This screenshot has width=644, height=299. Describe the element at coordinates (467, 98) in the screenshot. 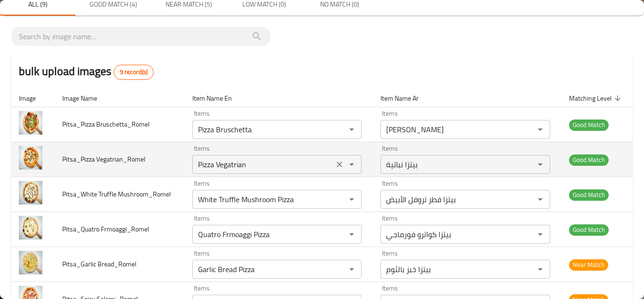

I see `th: Item Name Ar` at that location.